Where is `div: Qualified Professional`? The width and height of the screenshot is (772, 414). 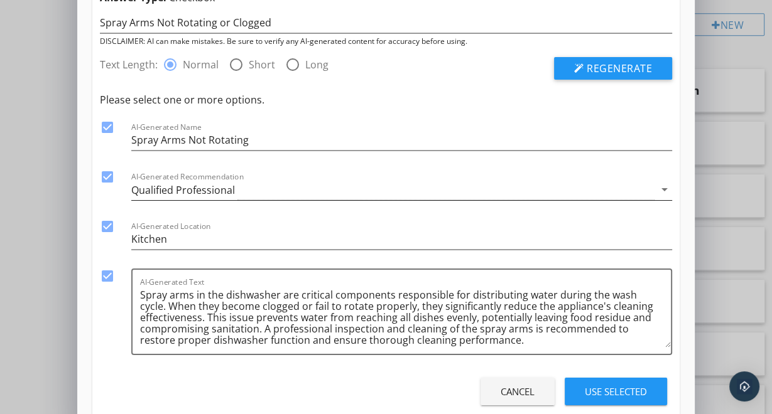 div: Qualified Professional is located at coordinates (183, 190).